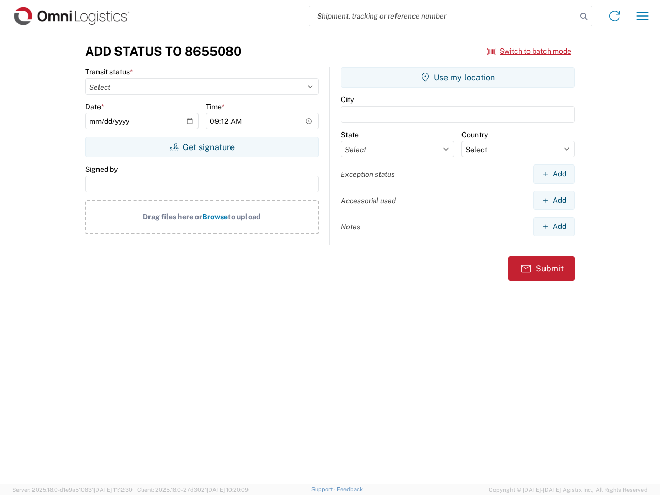  What do you see at coordinates (72, 490) in the screenshot?
I see `span: Server: 2025.18.0-d1e9a510831` at bounding box center [72, 490].